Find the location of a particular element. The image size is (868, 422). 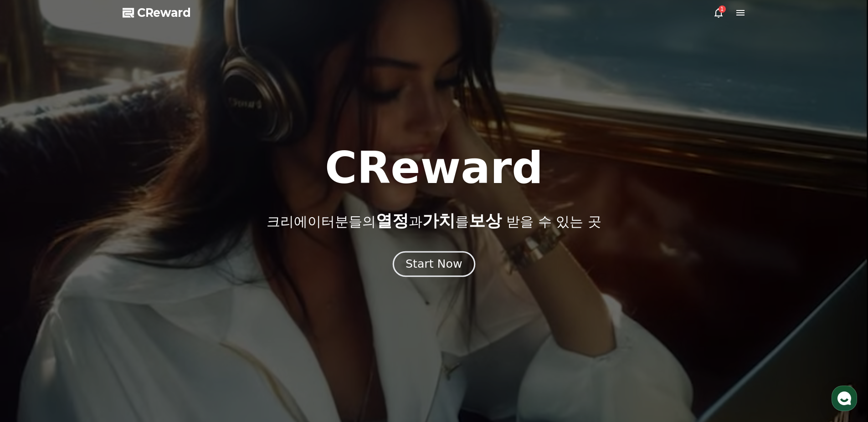

span: 가치 is located at coordinates (438, 220).